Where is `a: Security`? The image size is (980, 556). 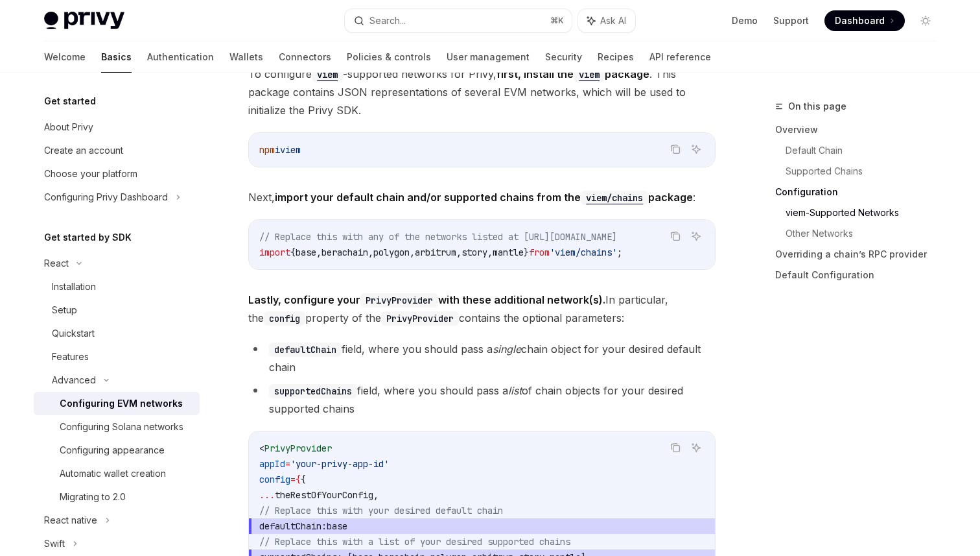
a: Security is located at coordinates (563, 57).